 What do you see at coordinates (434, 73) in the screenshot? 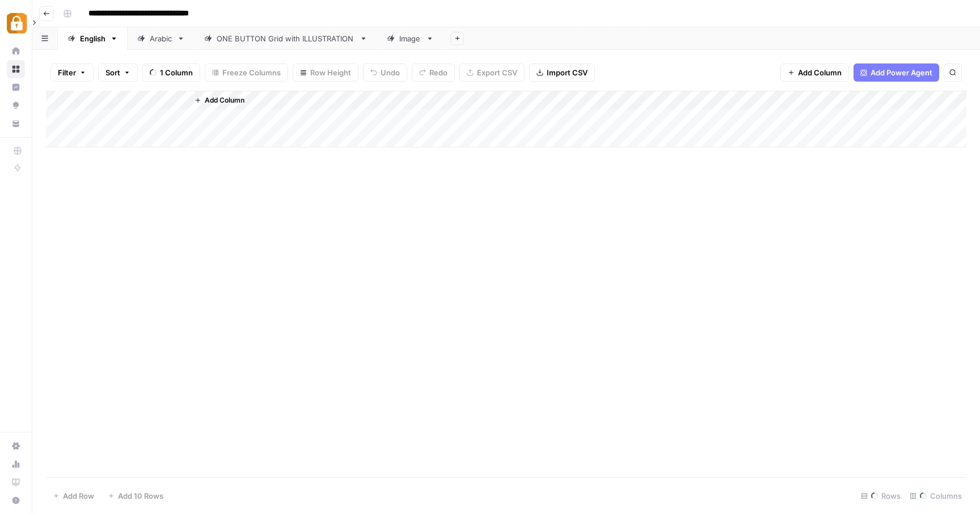
I see `button: Redo` at bounding box center [434, 73].